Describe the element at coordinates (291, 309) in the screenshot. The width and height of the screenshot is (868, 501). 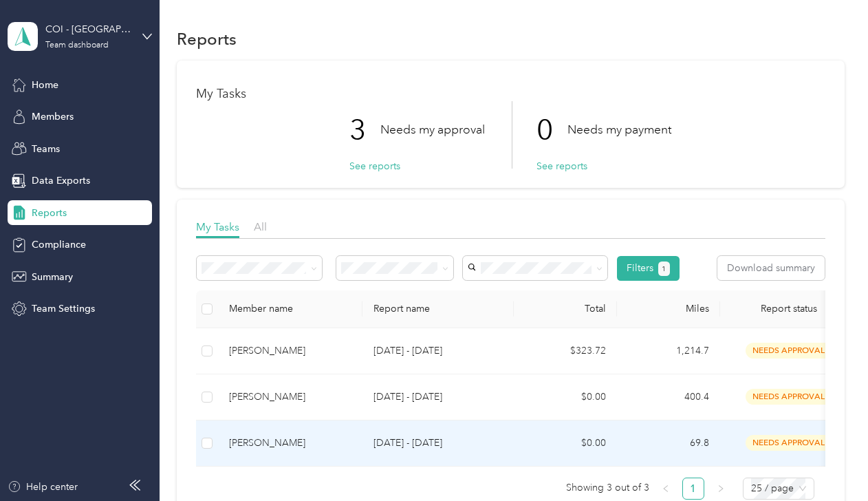
I see `th: Member name` at that location.